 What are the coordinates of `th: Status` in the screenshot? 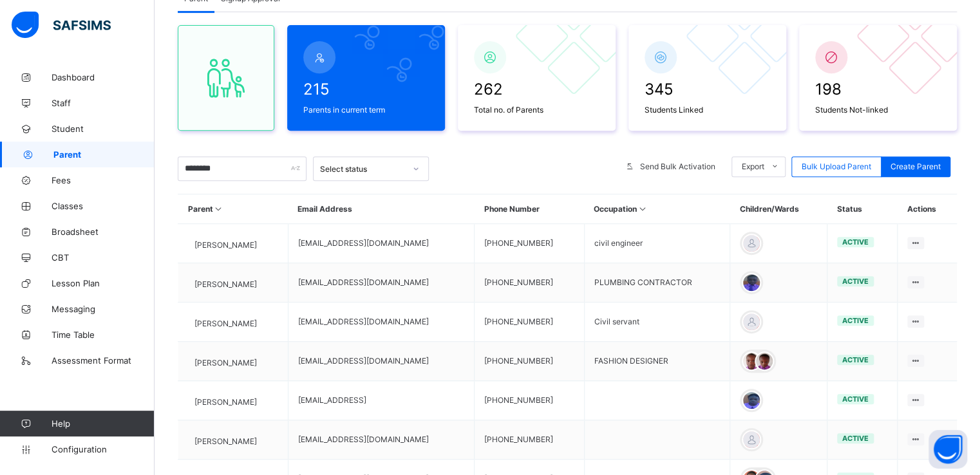 It's located at (861, 209).